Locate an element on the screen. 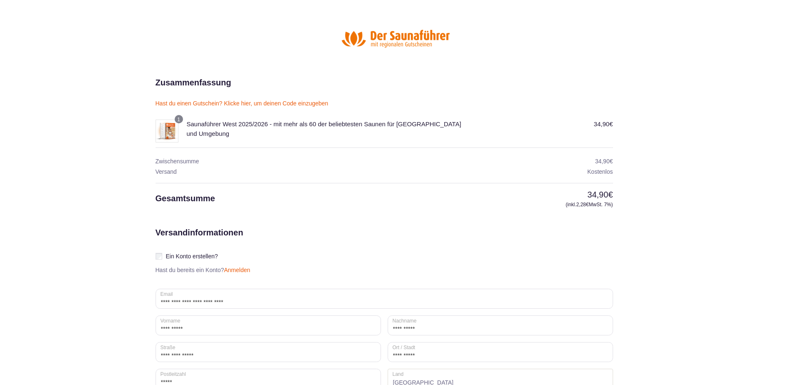 The image size is (789, 385). h2: Zusammenfassung is located at coordinates (194, 82).